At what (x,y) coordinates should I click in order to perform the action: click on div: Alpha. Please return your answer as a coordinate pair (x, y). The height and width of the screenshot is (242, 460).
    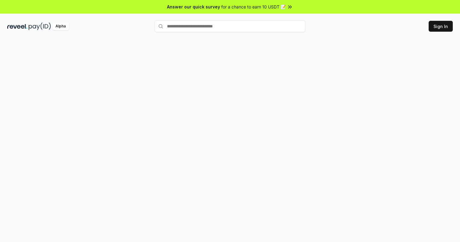
    Looking at the image, I should click on (61, 26).